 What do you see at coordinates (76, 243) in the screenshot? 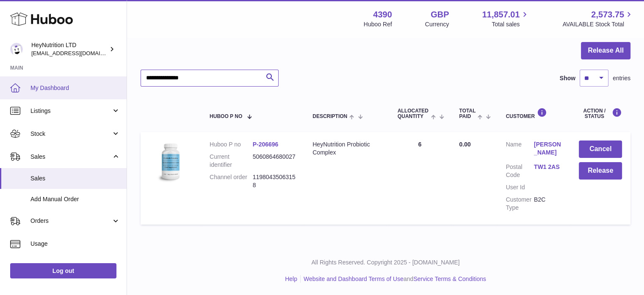
I see `span: Usage` at bounding box center [76, 243].